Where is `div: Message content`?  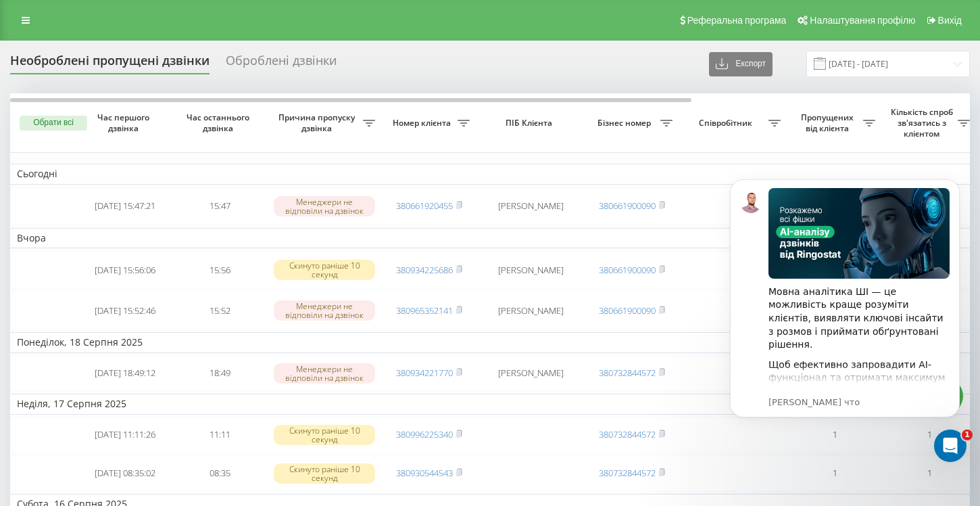
div: Message content is located at coordinates (149, 130).